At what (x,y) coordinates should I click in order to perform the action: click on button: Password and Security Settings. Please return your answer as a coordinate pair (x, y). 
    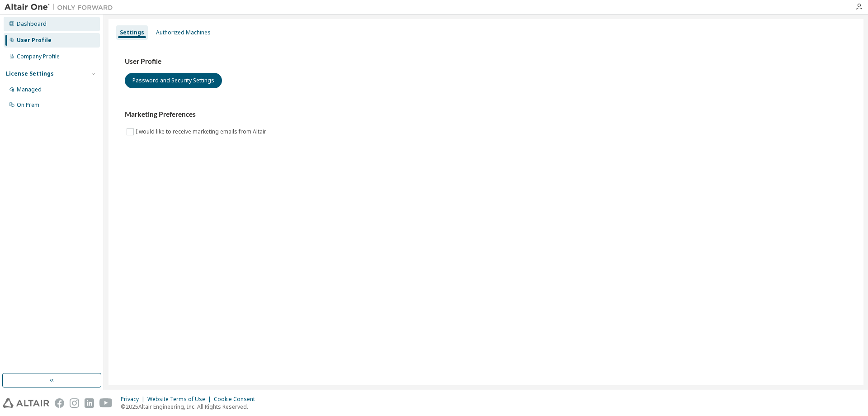
    Looking at the image, I should click on (173, 81).